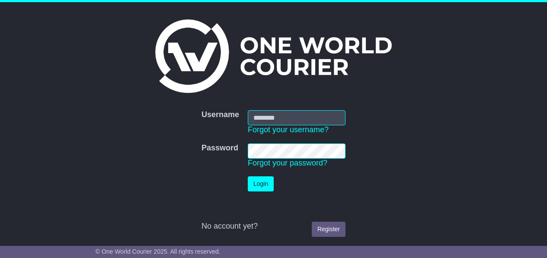 The image size is (547, 258). I want to click on img: One World, so click(273, 56).